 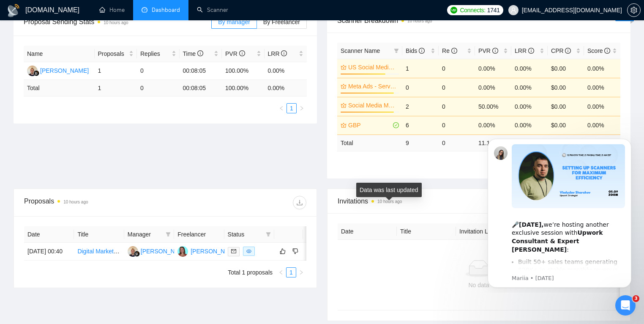 I want to click on a: Meta Ads - Service based, so click(x=373, y=86).